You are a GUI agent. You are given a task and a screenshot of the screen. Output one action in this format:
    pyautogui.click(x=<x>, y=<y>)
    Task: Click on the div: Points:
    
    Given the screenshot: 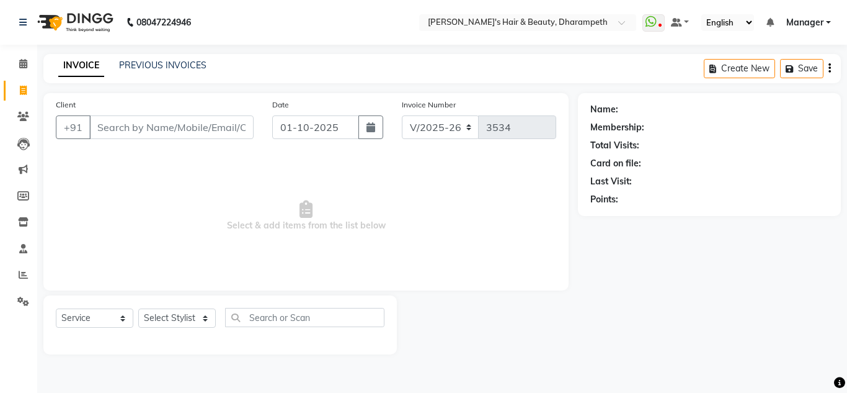 What is the action you would take?
    pyautogui.click(x=604, y=199)
    